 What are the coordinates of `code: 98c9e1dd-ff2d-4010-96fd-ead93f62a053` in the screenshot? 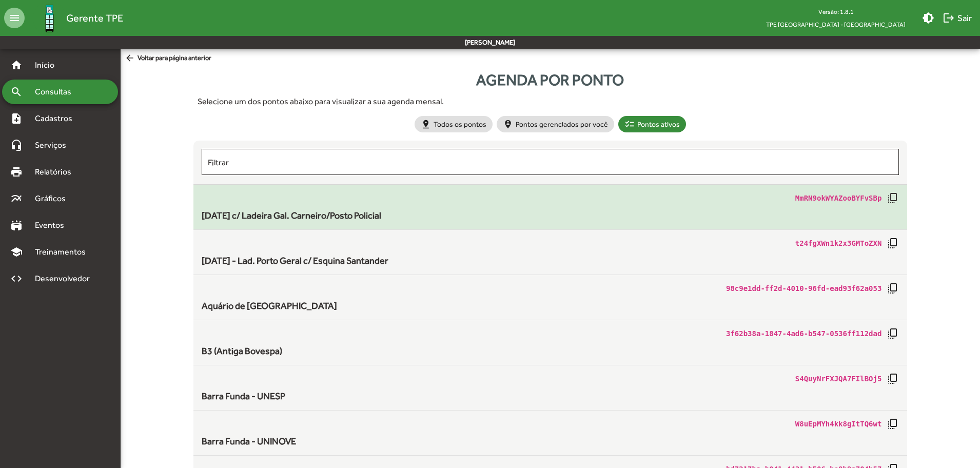 It's located at (803, 288).